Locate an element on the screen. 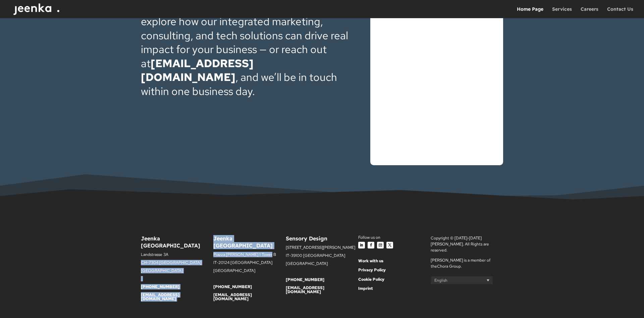  p: Book a 30-minute call with our team to explore how our integrated marketing, consulting, and tech... is located at coordinates (246, 49).